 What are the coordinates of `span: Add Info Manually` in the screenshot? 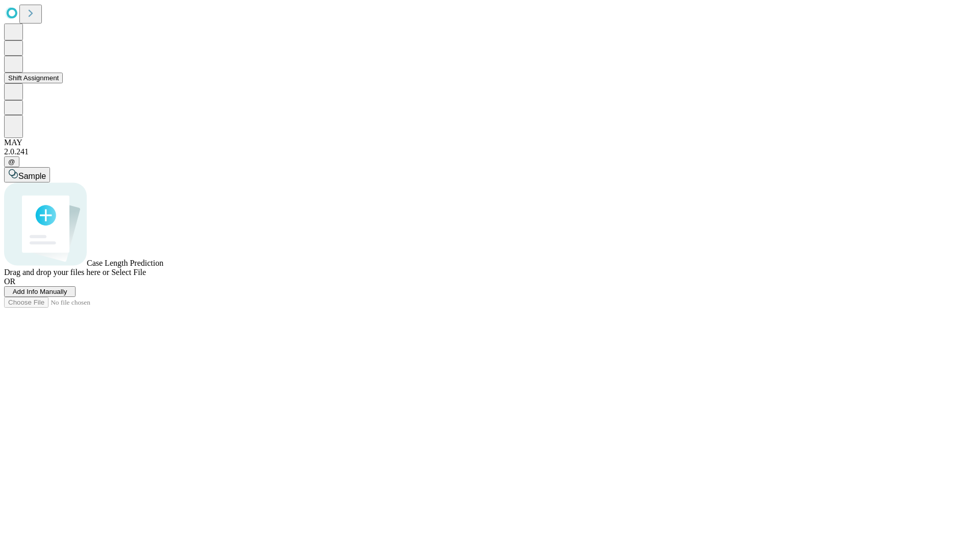 It's located at (40, 291).